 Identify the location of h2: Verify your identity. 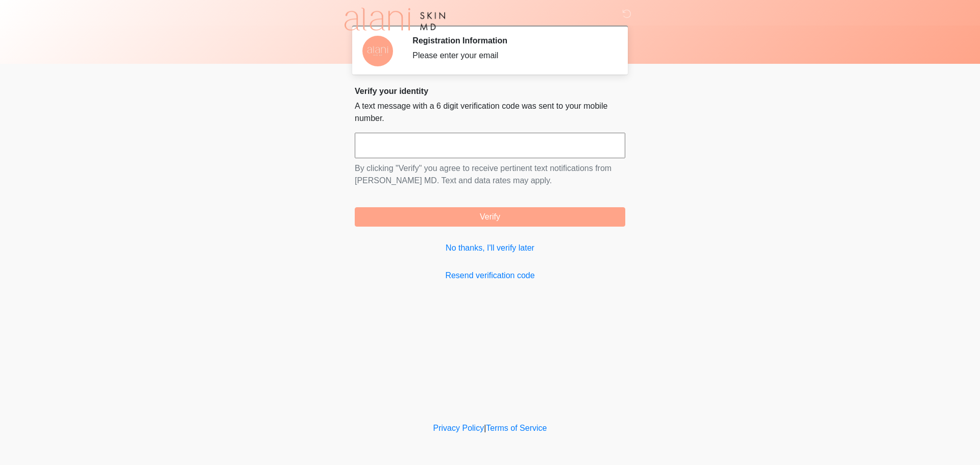
(490, 91).